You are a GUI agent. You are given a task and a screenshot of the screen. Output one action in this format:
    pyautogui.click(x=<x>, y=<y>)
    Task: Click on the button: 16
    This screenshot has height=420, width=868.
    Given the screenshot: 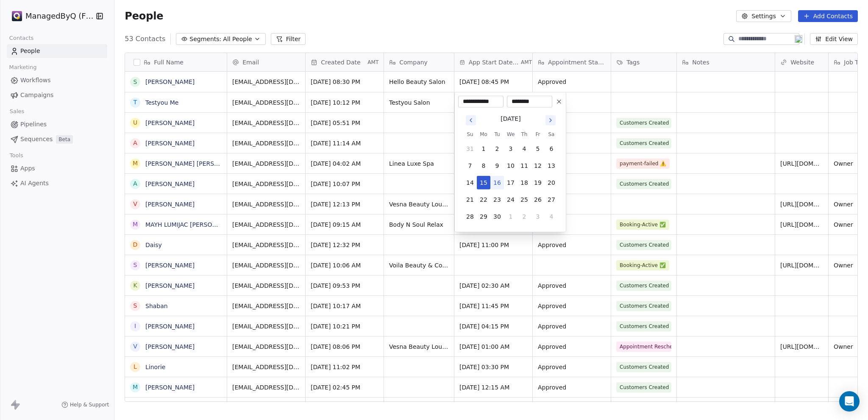 What is the action you would take?
    pyautogui.click(x=497, y=183)
    